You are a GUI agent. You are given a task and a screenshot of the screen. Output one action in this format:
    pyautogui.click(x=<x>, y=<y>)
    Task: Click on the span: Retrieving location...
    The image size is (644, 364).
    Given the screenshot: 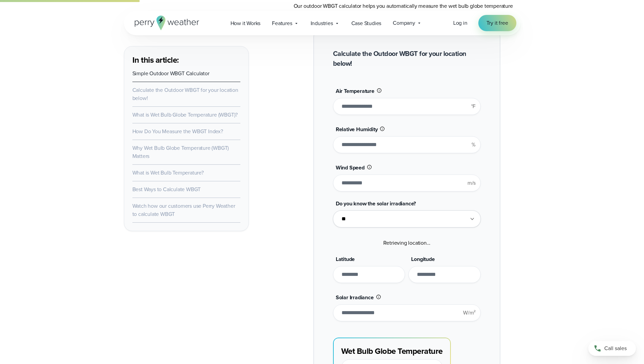 What is the action you would take?
    pyautogui.click(x=407, y=243)
    